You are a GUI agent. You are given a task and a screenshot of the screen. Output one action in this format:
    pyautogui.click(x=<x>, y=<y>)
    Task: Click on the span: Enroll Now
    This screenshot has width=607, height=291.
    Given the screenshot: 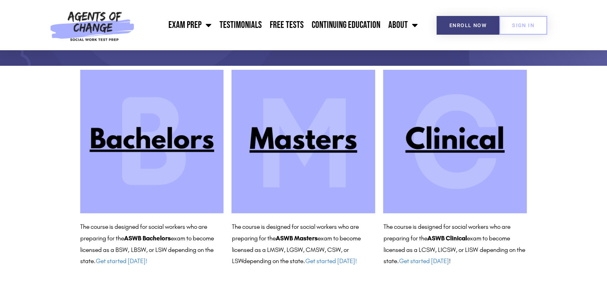 What is the action you would take?
    pyautogui.click(x=468, y=25)
    